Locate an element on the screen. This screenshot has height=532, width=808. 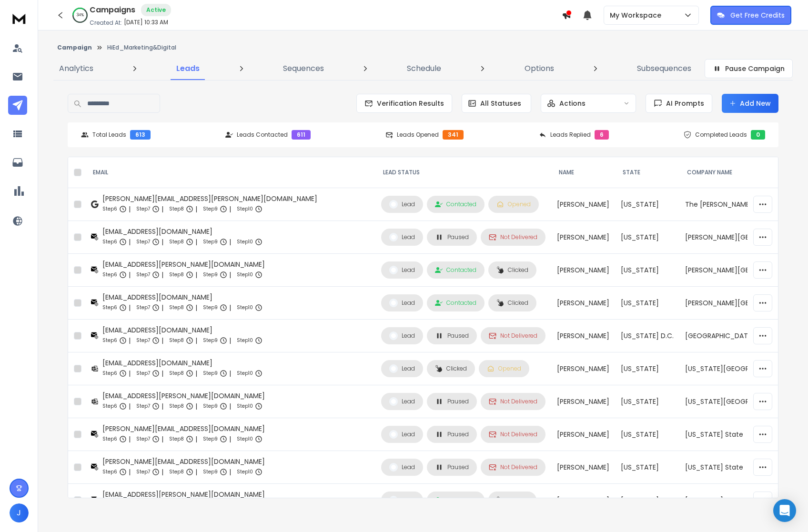
th: LEAD STATUS is located at coordinates (463, 172).